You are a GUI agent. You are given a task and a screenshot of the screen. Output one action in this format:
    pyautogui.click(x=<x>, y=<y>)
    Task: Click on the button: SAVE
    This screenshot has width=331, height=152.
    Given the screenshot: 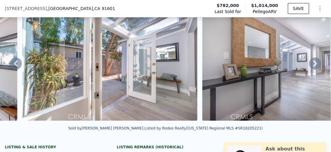 What is the action you would take?
    pyautogui.click(x=298, y=8)
    